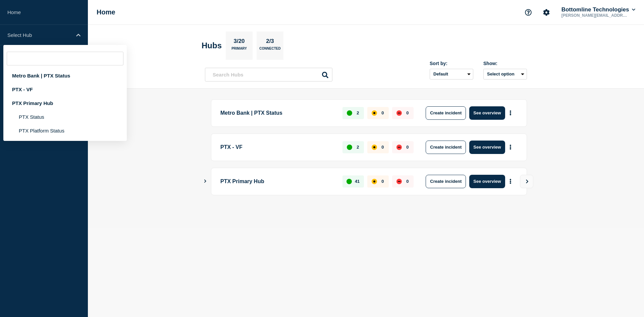 Image resolution: width=644 pixels, height=317 pixels. What do you see at coordinates (65, 131) in the screenshot?
I see `li: PTX Platform Status` at bounding box center [65, 131].